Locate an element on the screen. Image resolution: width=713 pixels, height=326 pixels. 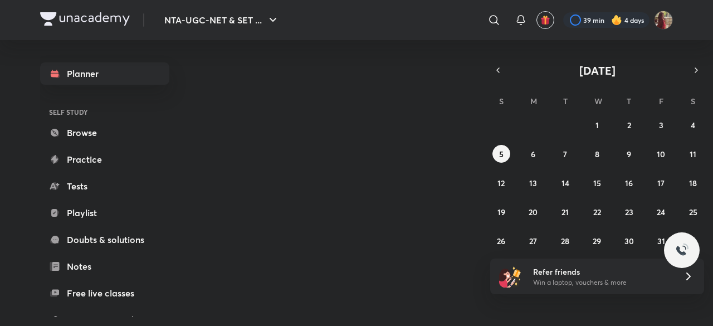
button: October 10, 2025 is located at coordinates (661, 154).